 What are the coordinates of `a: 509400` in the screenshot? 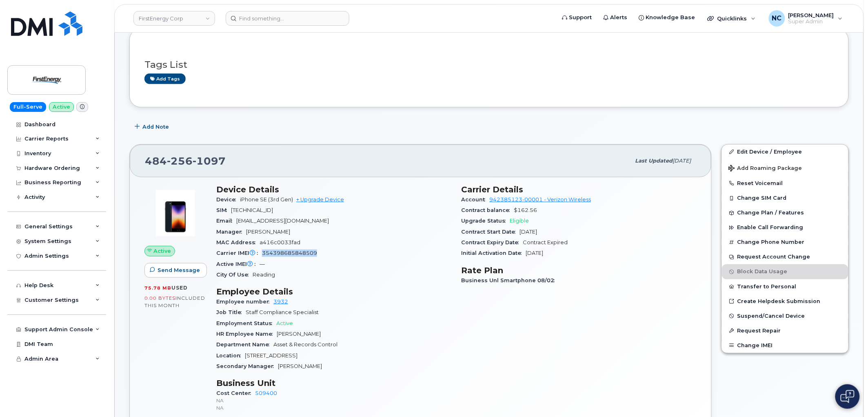 It's located at (266, 392).